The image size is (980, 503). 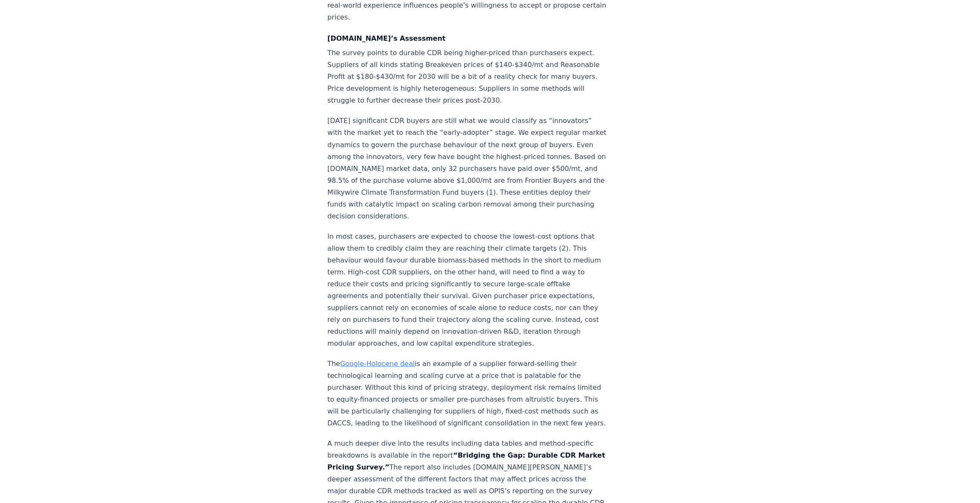 What do you see at coordinates (467, 290) in the screenshot?
I see `p: In most cases, purchasers are expected to choose the lowest-cost options that allow them to credi...` at bounding box center [467, 290].